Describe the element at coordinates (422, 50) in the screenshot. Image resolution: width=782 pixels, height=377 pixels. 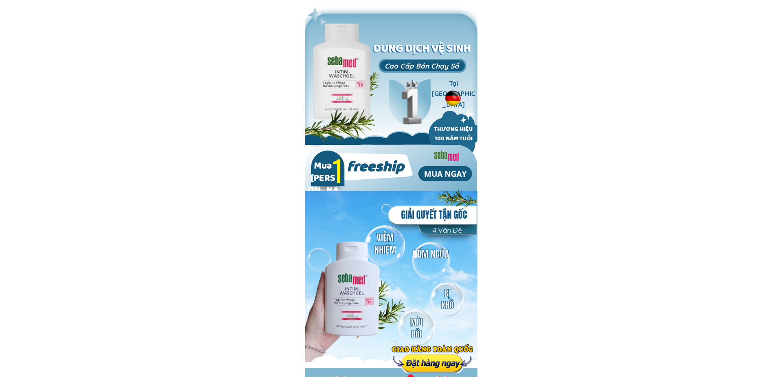
I see `h1: DUNG DỊCH VỆ SINH` at that location.